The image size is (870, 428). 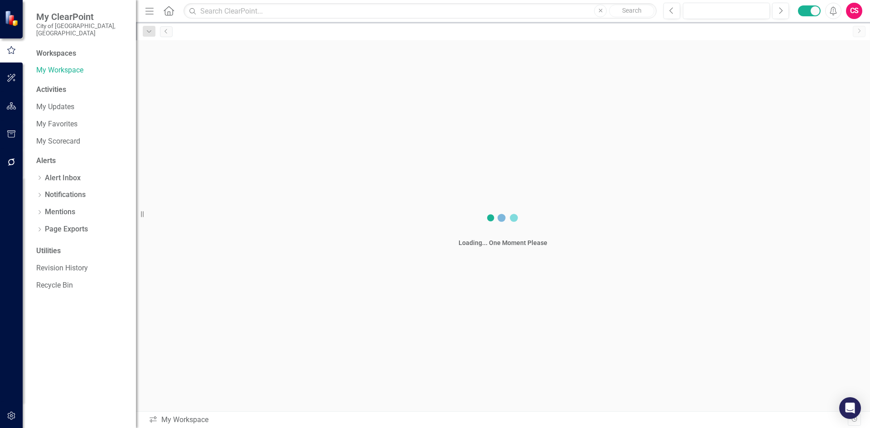 What do you see at coordinates (82, 90) in the screenshot?
I see `div: Activities` at bounding box center [82, 90].